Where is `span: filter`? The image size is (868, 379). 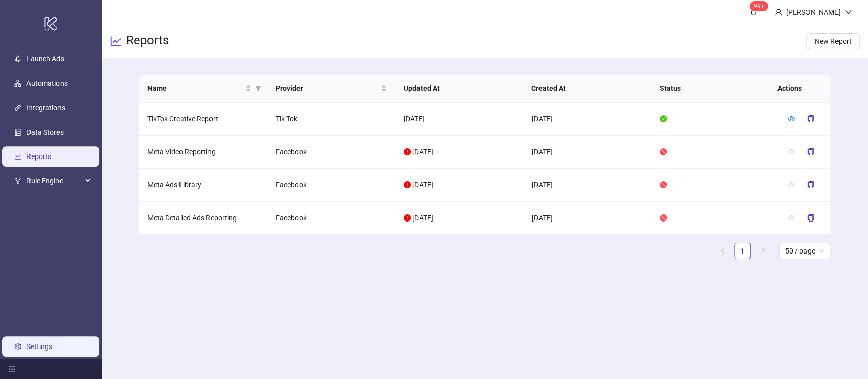 span: filter is located at coordinates (258, 88).